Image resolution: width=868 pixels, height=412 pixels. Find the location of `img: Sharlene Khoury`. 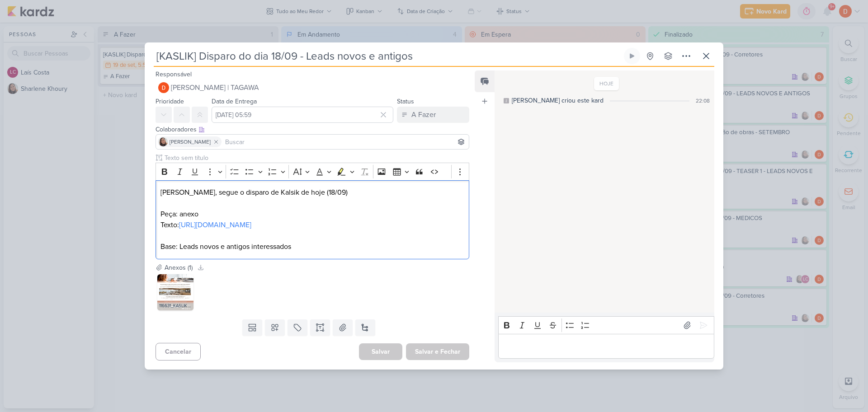

img: Sharlene Khoury is located at coordinates (164, 142).